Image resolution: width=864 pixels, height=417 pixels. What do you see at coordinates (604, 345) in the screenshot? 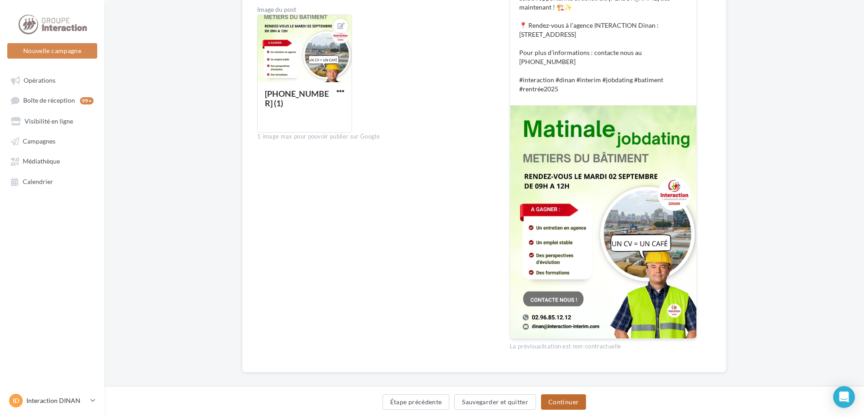
I see `div: La prévisualisation est non-contractuelle` at bounding box center [604, 345].